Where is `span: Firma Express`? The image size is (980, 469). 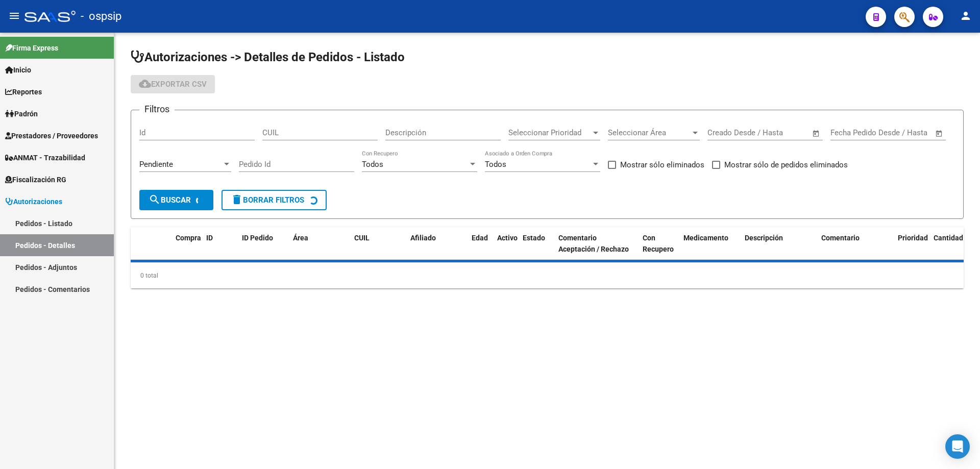
span: Firma Express is located at coordinates (31, 48).